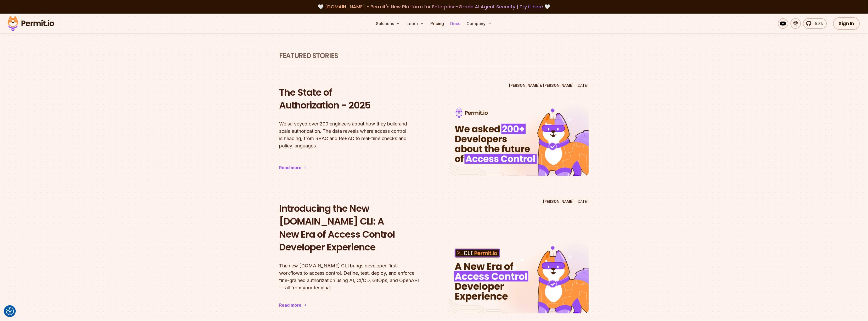  Describe the element at coordinates (531, 7) in the screenshot. I see `a: Try it here` at that location.